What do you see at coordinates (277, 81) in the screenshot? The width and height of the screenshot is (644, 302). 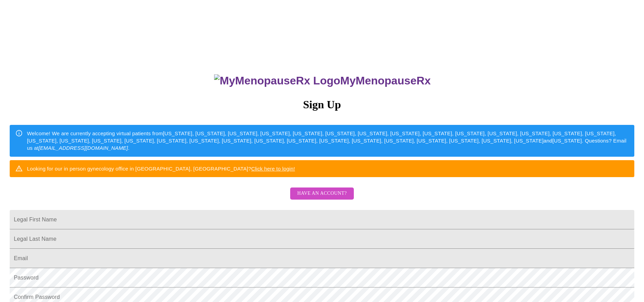 I see `img: MyMenopauseRx Logo` at bounding box center [277, 81].